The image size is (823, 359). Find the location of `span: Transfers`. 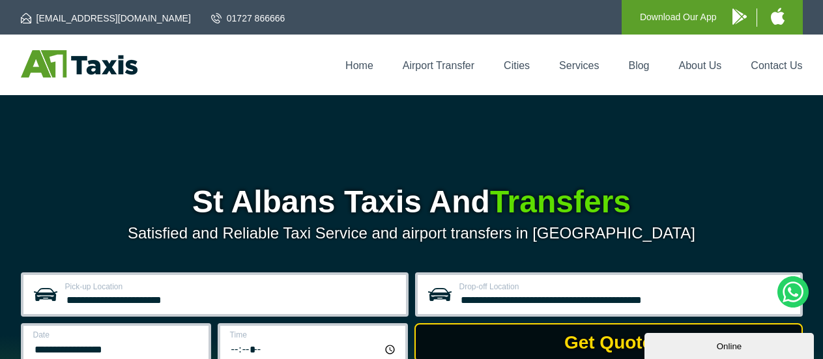

span: Transfers is located at coordinates (561, 201).